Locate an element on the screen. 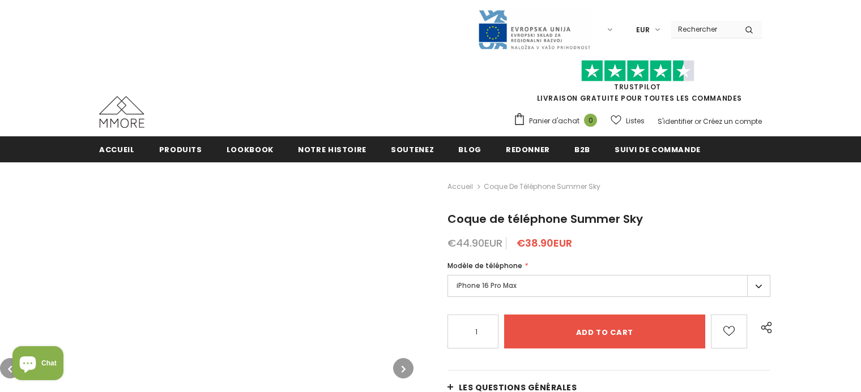 The height and width of the screenshot is (392, 861). inbox-online-store-chat: Shopify online store chat is located at coordinates (38, 365).